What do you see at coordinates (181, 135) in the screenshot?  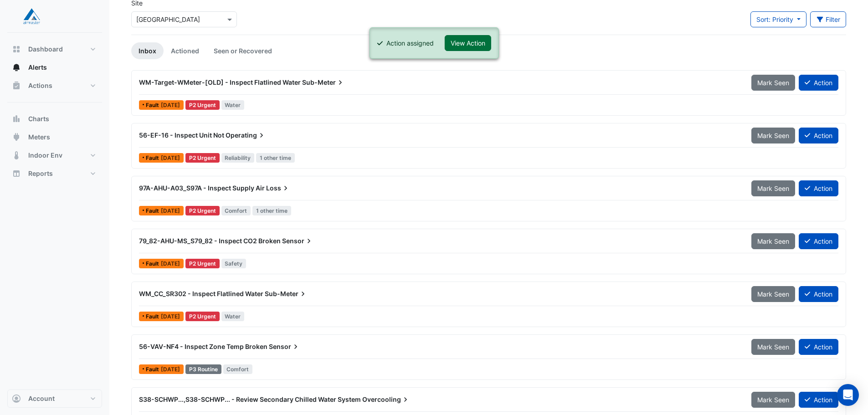 I see `span: 56-EF-16 - Inspect Unit Not` at bounding box center [181, 135].